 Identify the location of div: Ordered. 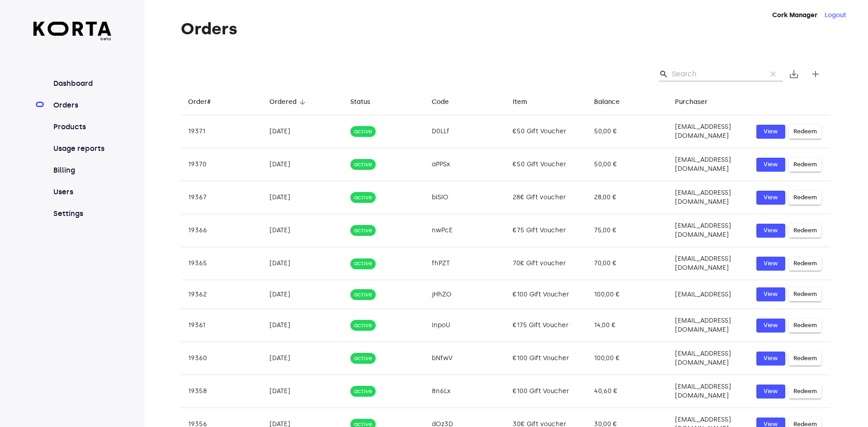
(283, 103).